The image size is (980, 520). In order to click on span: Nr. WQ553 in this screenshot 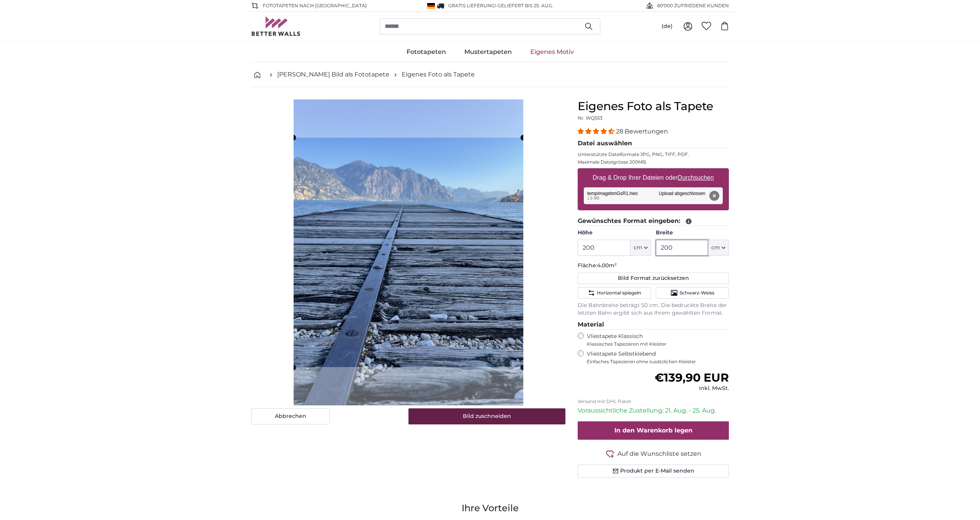, I will do `click(590, 118)`.